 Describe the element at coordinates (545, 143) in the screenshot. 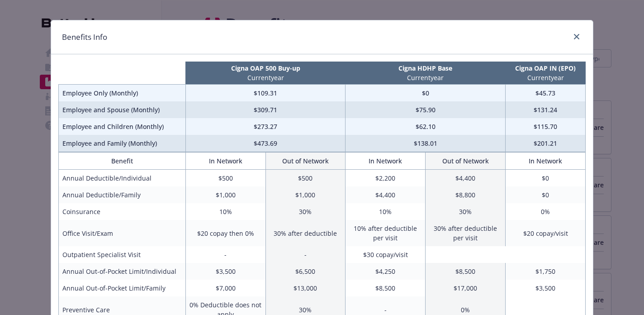

I see `td: $201.21` at that location.